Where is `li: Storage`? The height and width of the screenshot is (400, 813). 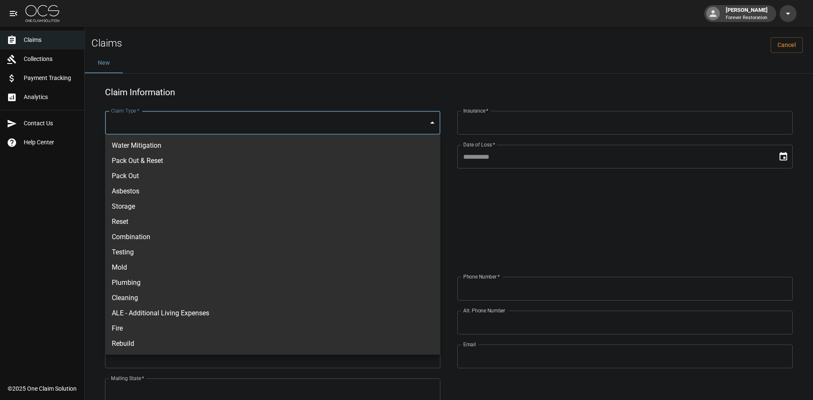 li: Storage is located at coordinates (273, 207).